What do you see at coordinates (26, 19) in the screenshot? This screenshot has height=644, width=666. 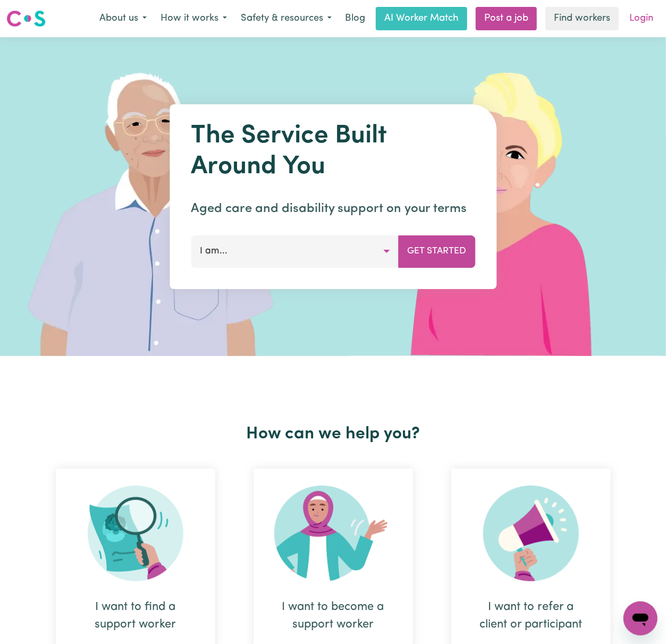 I see `a: Careseekers logo` at bounding box center [26, 19].